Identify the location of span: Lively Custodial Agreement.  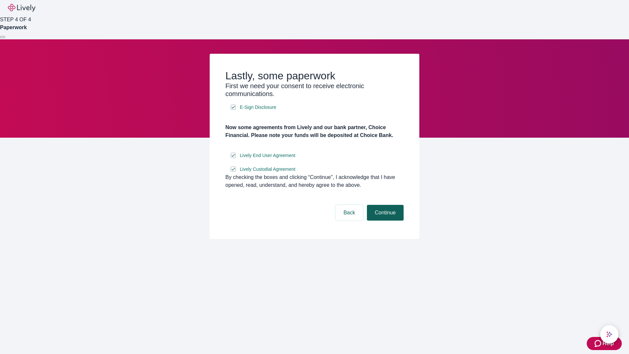
(268, 169).